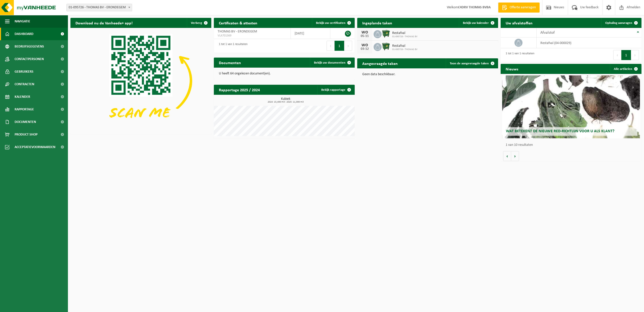  Describe the element at coordinates (104, 23) in the screenshot. I see `h2: Download nu de Vanheede+ app!` at that location.